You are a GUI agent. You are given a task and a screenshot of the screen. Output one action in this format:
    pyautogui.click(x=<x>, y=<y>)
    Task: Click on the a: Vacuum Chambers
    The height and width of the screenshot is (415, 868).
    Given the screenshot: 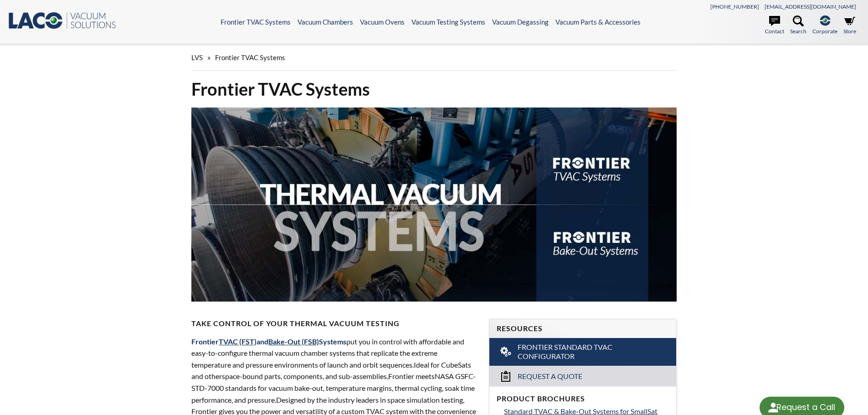 What is the action you would take?
    pyautogui.click(x=326, y=22)
    